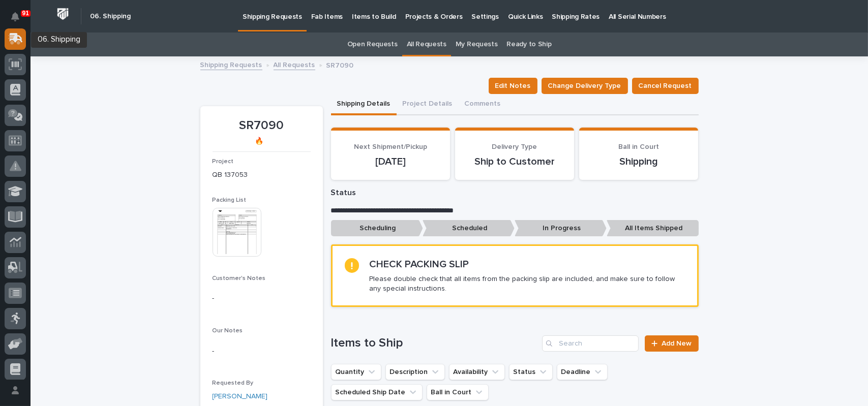  I want to click on span: Ball in Court, so click(638, 146).